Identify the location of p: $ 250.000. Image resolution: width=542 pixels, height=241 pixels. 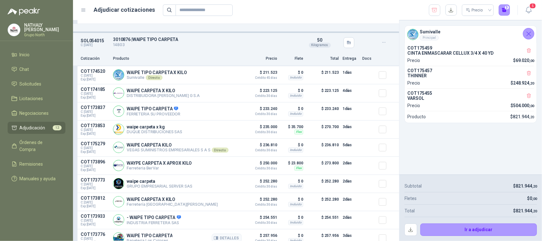
(261, 164).